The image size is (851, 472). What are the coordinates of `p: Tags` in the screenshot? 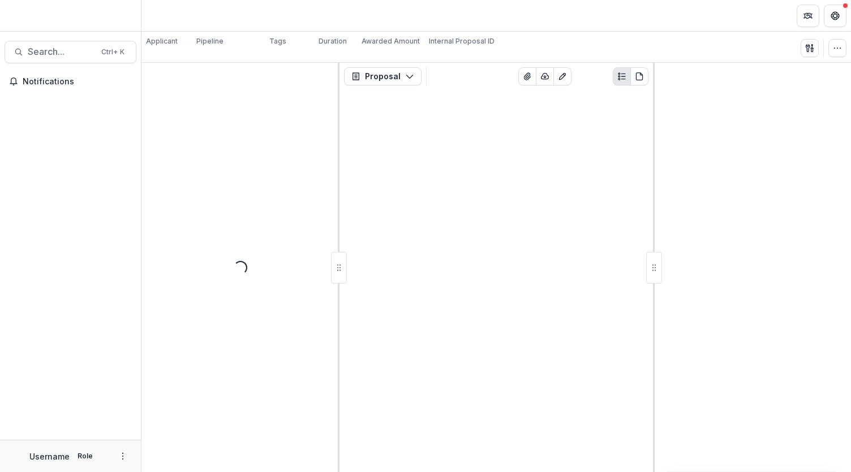 It's located at (278, 41).